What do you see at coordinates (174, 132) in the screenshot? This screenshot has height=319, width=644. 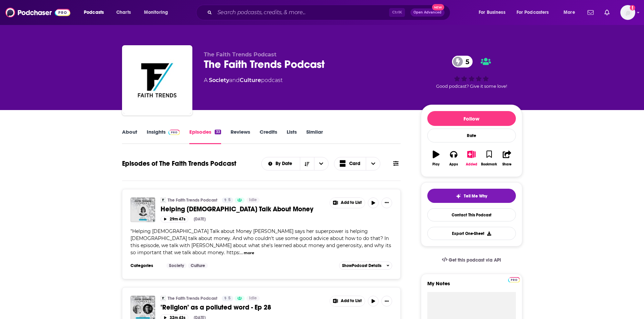 I see `img: Podchaser Pro` at bounding box center [174, 132].